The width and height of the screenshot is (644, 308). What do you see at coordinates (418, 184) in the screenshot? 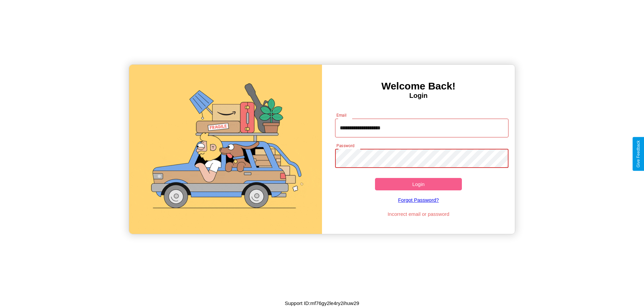
I see `button: Login` at bounding box center [418, 184].